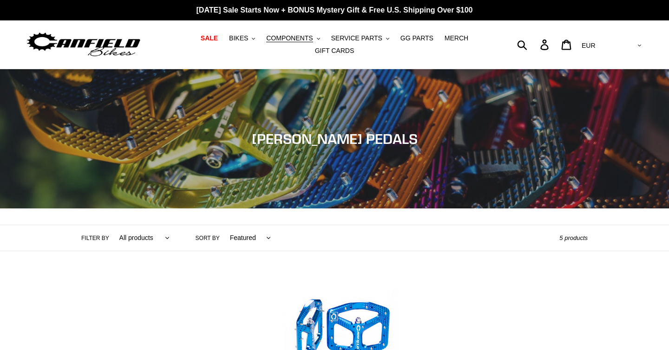 This screenshot has width=669, height=350. Describe the element at coordinates (209, 38) in the screenshot. I see `span: SALE` at that location.